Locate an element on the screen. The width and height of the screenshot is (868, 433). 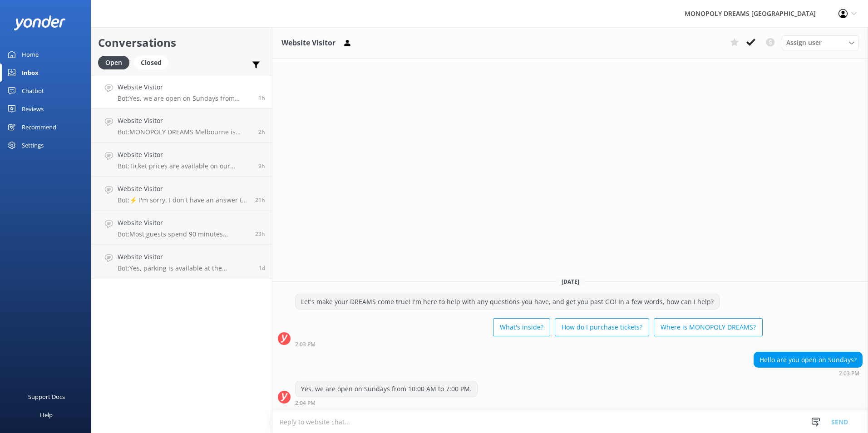
div: Home is located at coordinates (30, 54).